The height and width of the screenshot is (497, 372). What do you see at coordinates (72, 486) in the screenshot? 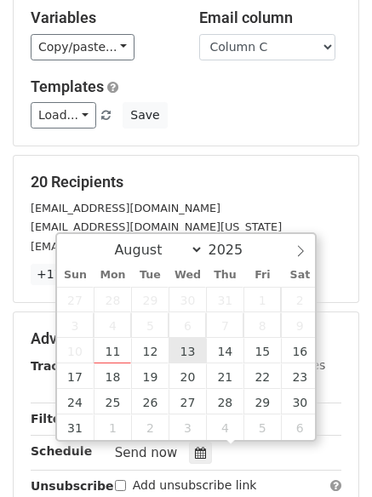
I see `strong: Unsubscribe` at bounding box center [72, 486].